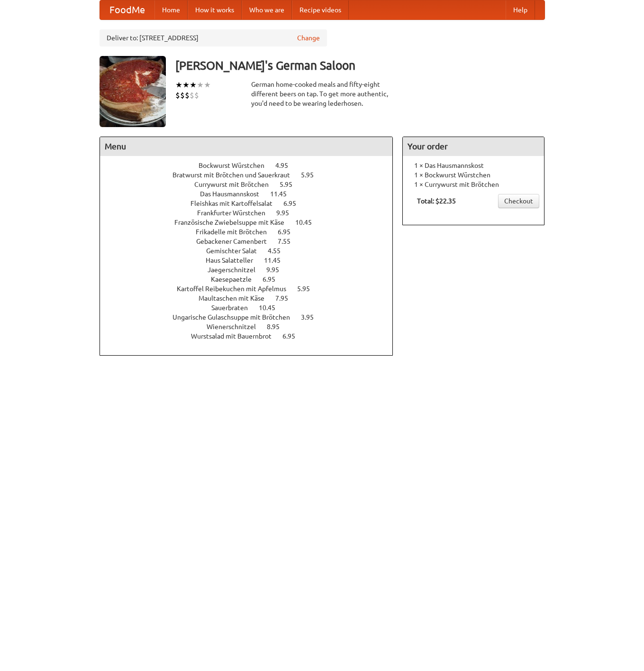 This screenshot has height=671, width=644. What do you see at coordinates (247, 147) in the screenshot?
I see `h4: Menu` at bounding box center [247, 147].